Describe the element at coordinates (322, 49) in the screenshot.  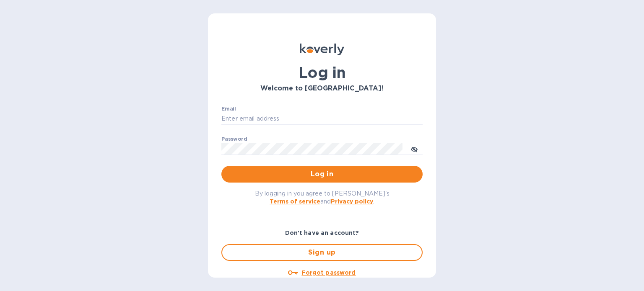
I see `img: Koverly` at that location.